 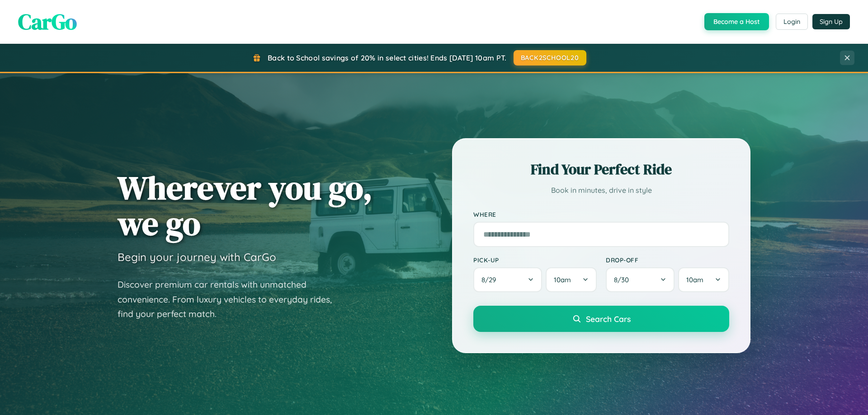 I want to click on button: 8/30, so click(x=640, y=279).